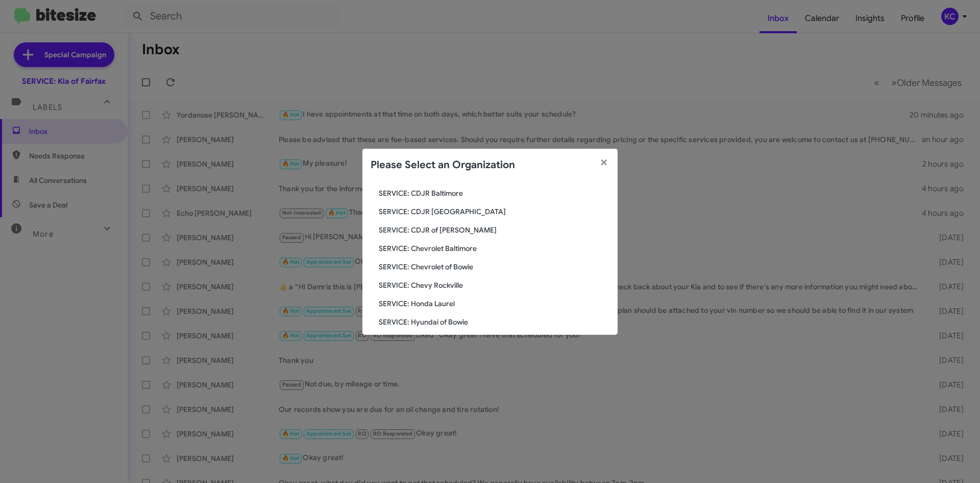 This screenshot has width=980, height=483. Describe the element at coordinates (494, 322) in the screenshot. I see `span: SERVICE: Hyundai of Bowie` at that location.